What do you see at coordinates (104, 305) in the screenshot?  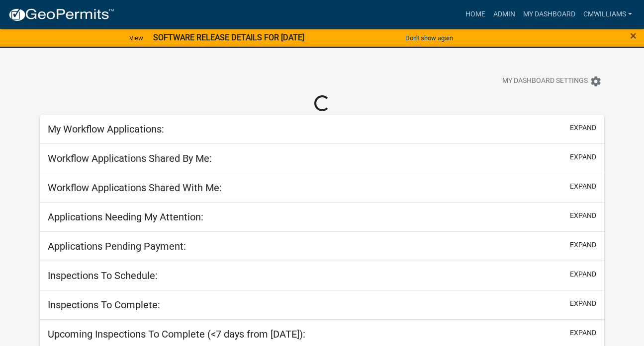 I see `h5: Inspections To Complete:` at bounding box center [104, 305].